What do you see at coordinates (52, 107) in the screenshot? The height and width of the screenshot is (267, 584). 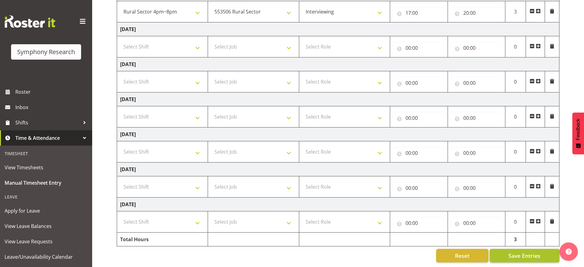 I see `span: Inbox` at bounding box center [52, 107].